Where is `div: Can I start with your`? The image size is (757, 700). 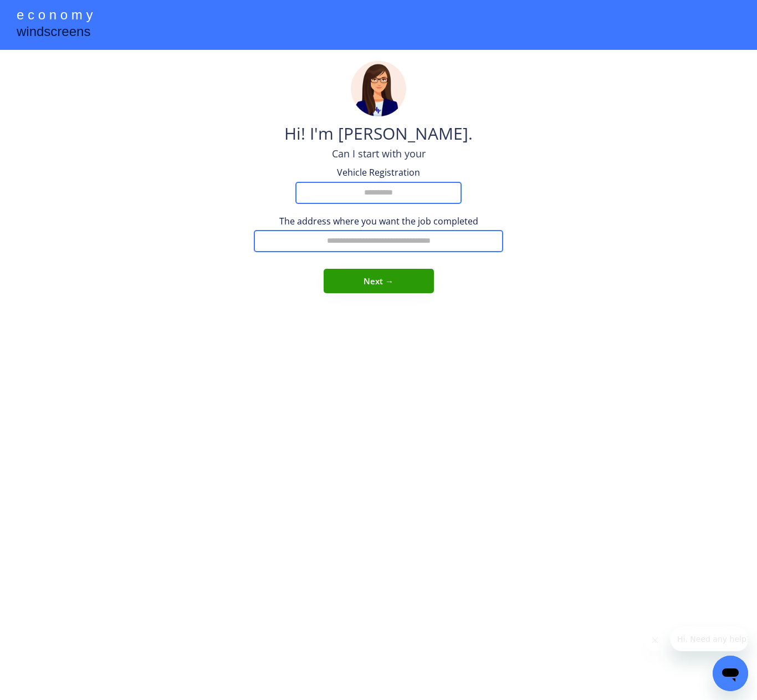 div: Can I start with your is located at coordinates (378, 153).